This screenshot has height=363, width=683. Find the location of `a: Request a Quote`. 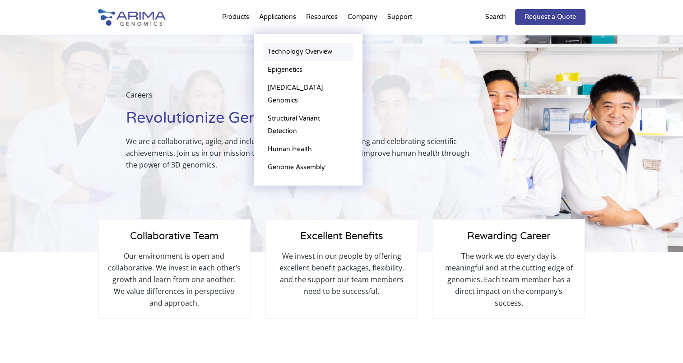

a: Request a Quote is located at coordinates (550, 17).